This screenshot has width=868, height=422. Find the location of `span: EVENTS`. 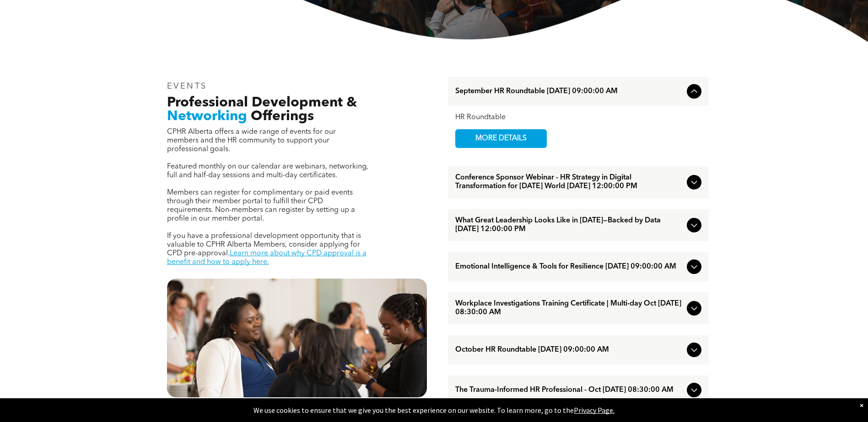

span: EVENTS is located at coordinates (188, 86).